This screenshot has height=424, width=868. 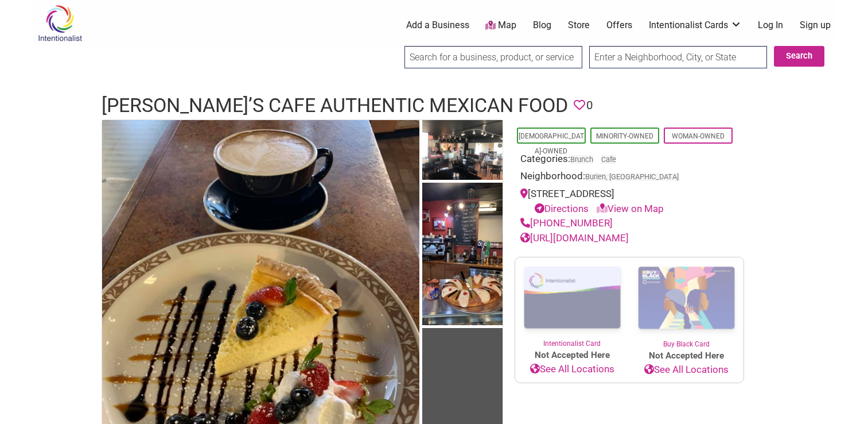 What do you see at coordinates (771, 26) in the screenshot?
I see `a: Log In` at bounding box center [771, 26].